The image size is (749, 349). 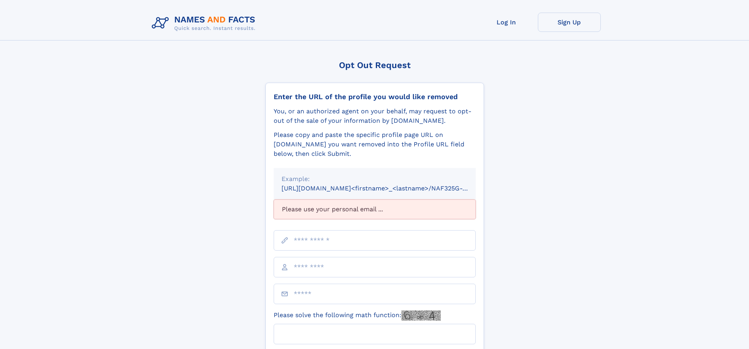 I want to click on div: Example:, so click(x=375, y=179).